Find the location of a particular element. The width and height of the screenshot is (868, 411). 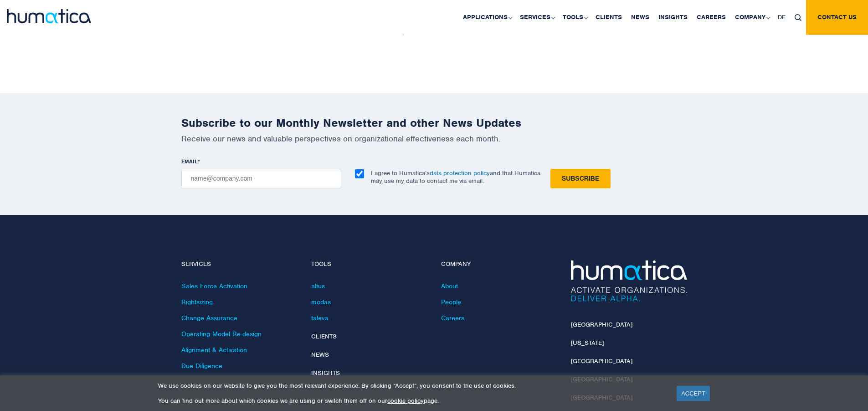

input: name@company.com is located at coordinates (261, 178).